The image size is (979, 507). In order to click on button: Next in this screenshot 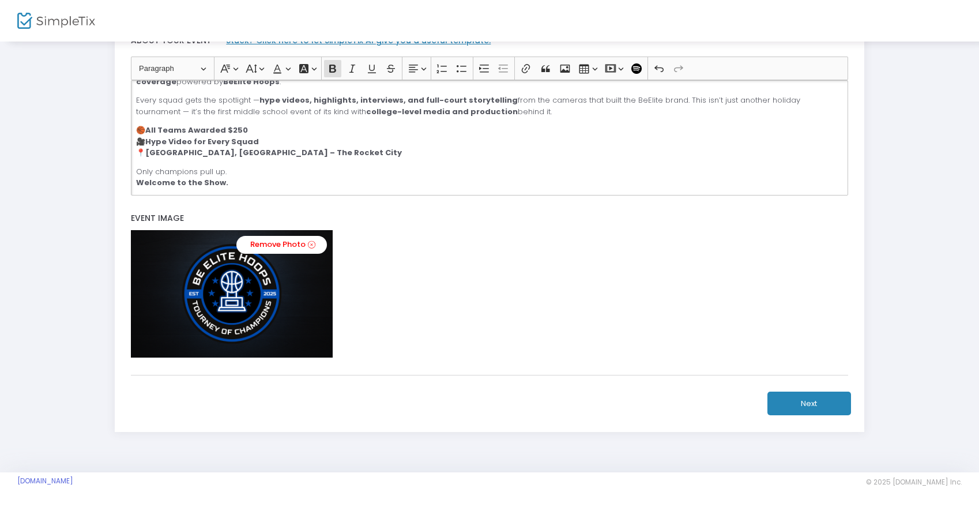, I will do `click(809, 403)`.